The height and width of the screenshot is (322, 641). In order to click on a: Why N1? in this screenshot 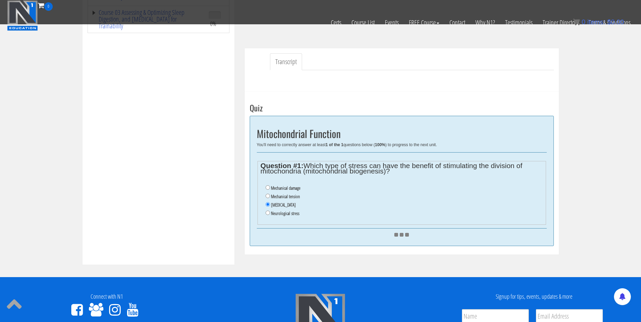, I will do `click(485, 23)`.